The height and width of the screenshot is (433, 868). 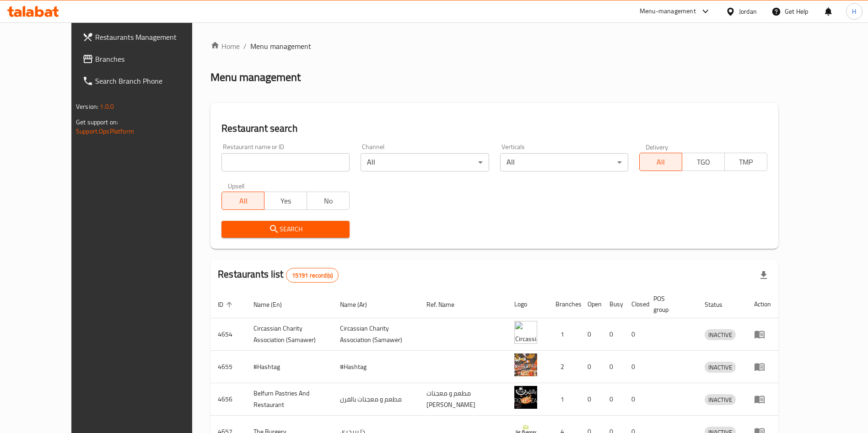 I want to click on label: Delivery, so click(x=657, y=147).